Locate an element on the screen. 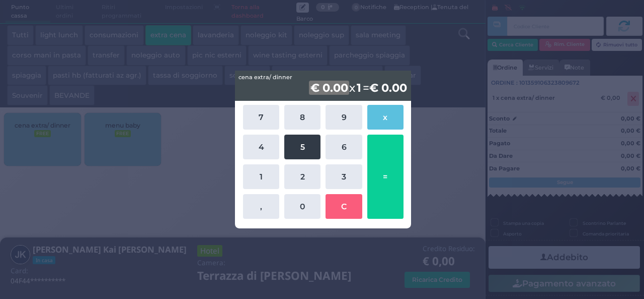  span: cena extra/ dinner is located at coordinates (265, 77).